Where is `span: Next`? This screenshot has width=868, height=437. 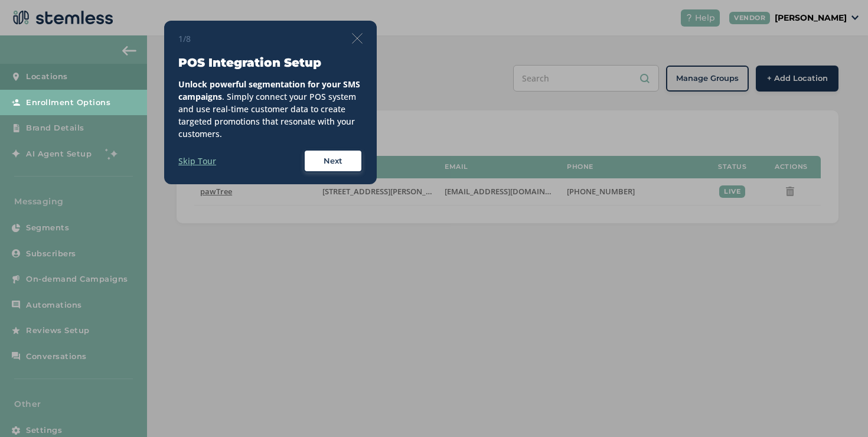 span: Next is located at coordinates (333, 161).